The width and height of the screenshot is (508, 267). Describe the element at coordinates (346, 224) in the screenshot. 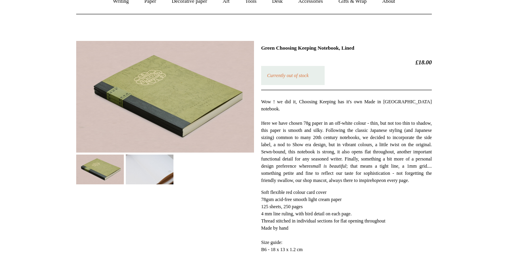

I see `p: Thread stitched in individual sections for flat opening throughout Made by hand Size guide: B6 - ...` at that location.